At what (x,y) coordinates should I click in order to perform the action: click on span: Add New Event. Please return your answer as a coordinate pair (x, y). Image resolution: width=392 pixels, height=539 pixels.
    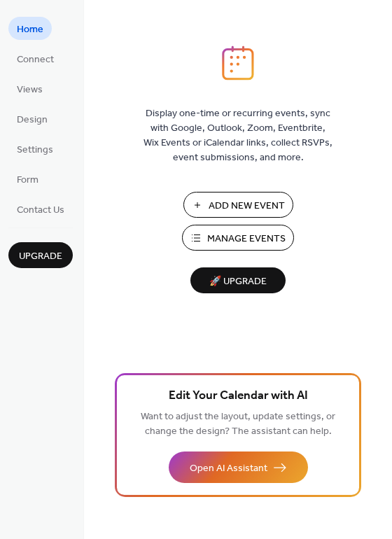
    Looking at the image, I should click on (247, 206).